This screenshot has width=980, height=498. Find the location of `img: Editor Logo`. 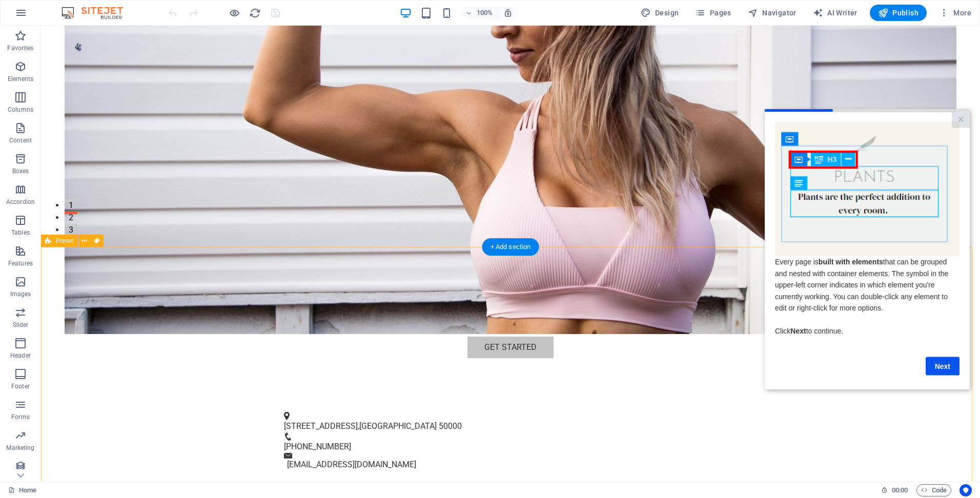

img: Editor Logo is located at coordinates (97, 13).